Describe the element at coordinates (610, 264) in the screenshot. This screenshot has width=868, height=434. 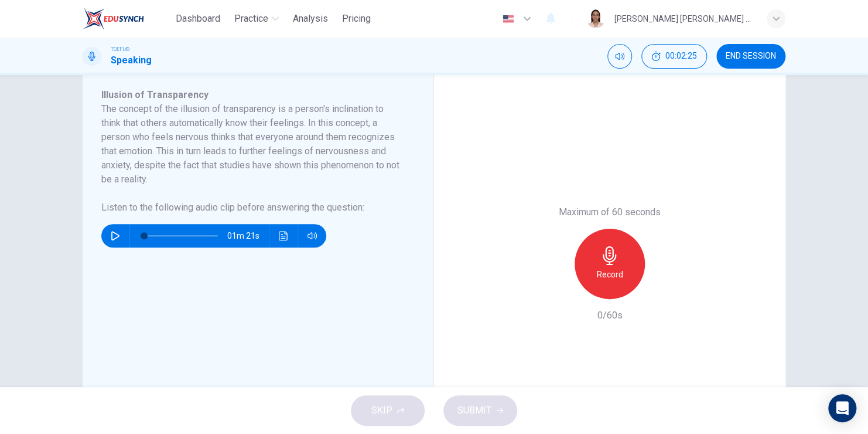
I see `button: Record` at that location.